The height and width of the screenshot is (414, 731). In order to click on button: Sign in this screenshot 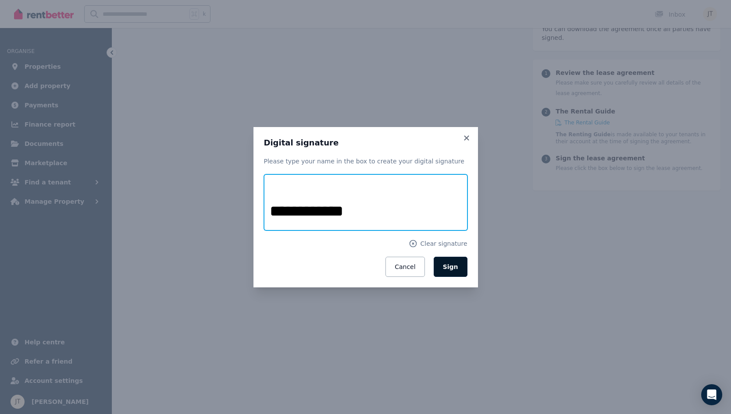, I will do `click(450, 267)`.